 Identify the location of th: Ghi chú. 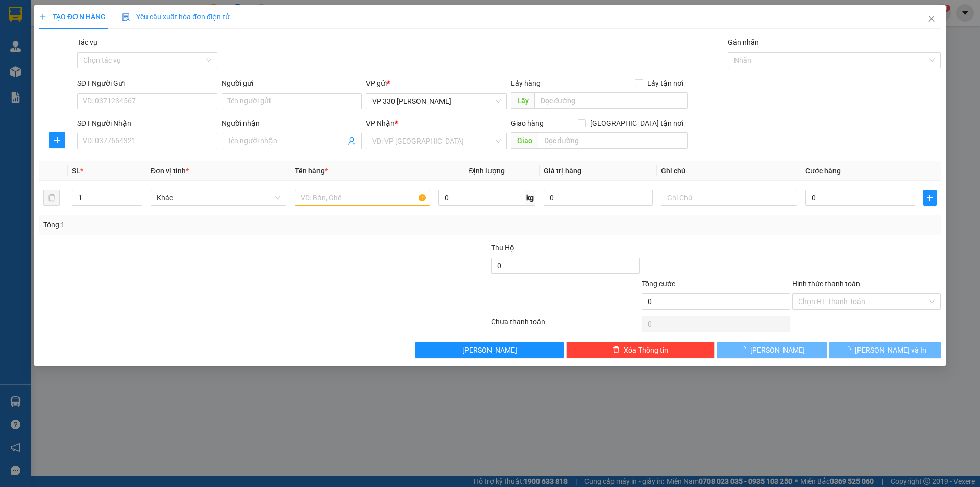
(730, 170).